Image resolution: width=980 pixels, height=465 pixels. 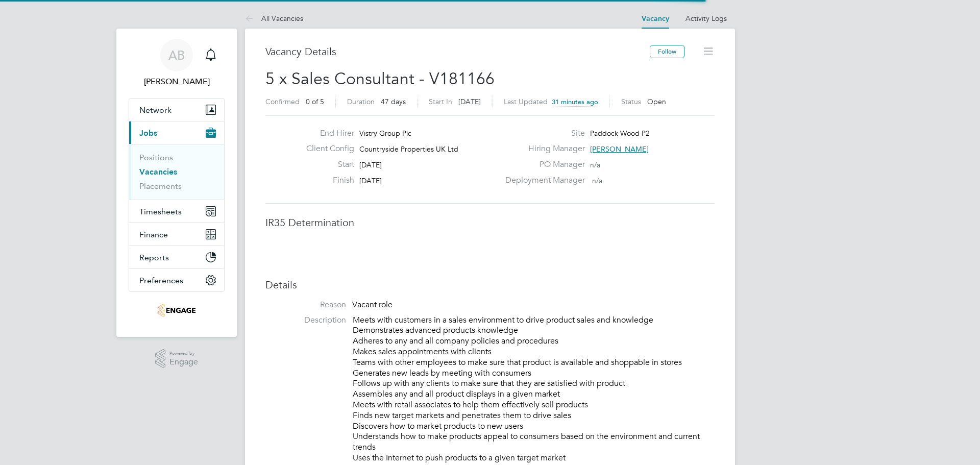 I want to click on h3: Details, so click(x=490, y=285).